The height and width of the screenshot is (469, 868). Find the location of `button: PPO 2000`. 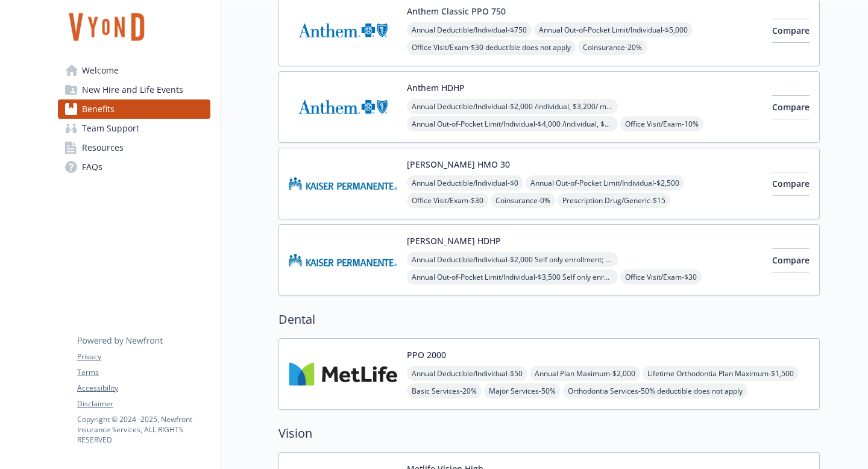

button: PPO 2000 is located at coordinates (426, 354).